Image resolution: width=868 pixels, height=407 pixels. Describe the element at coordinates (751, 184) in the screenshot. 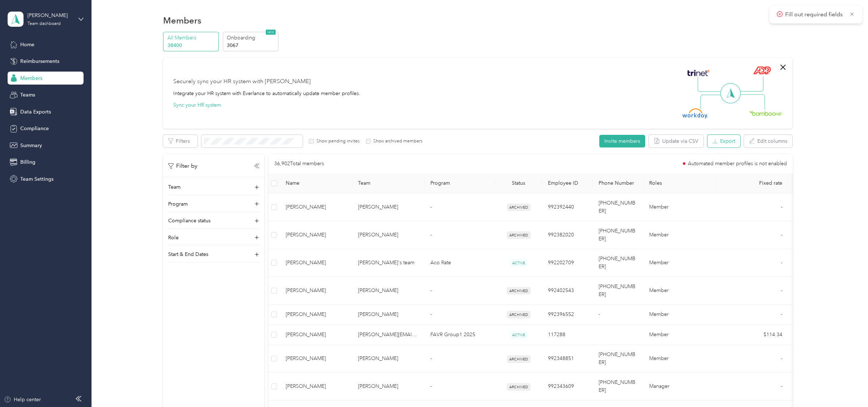

I see `th: Fixed rate` at that location.